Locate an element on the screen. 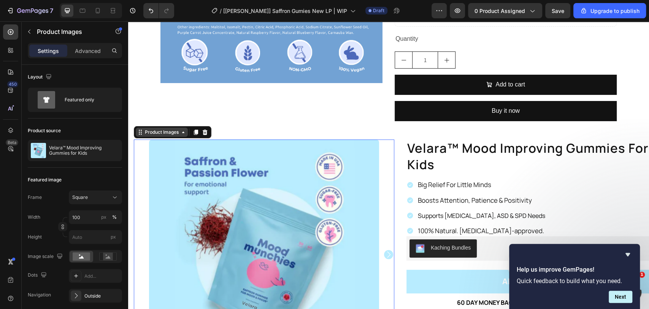 This screenshot has width=649, height=309. div: Dots is located at coordinates (38, 275).